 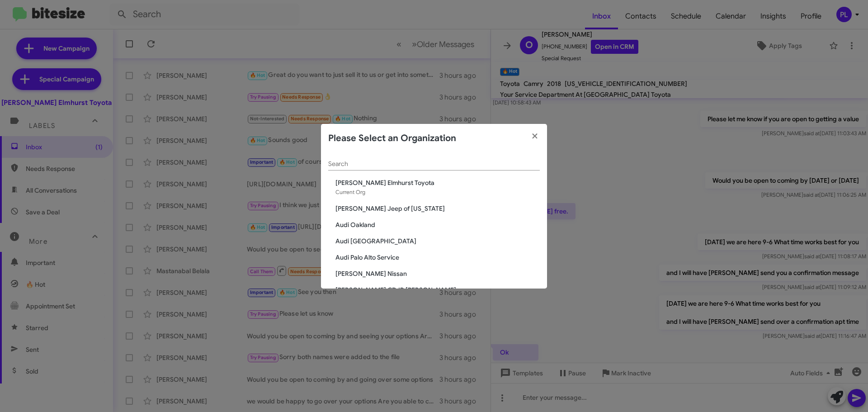 I want to click on span: Audi Palo Alto Service, so click(x=438, y=257).